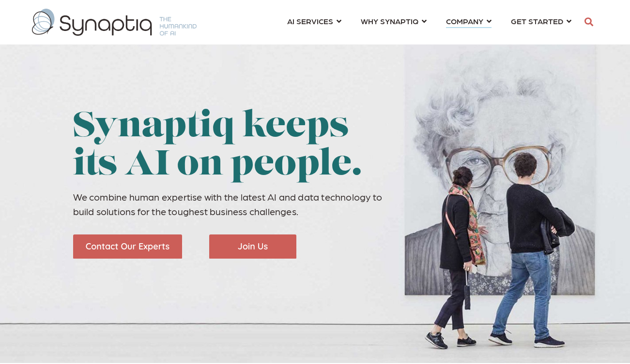  I want to click on img: synaptiq logo-1, so click(115, 22).